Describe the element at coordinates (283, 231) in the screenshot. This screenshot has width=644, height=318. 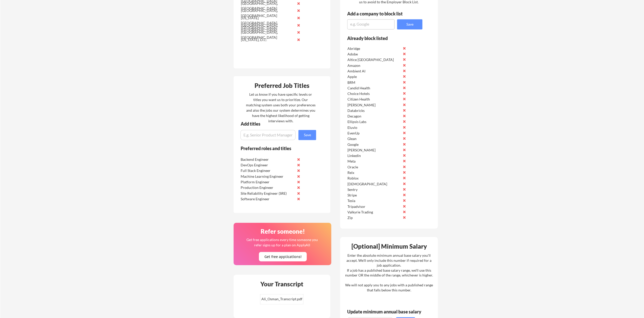
I see `div: Refer someone!` at that location.